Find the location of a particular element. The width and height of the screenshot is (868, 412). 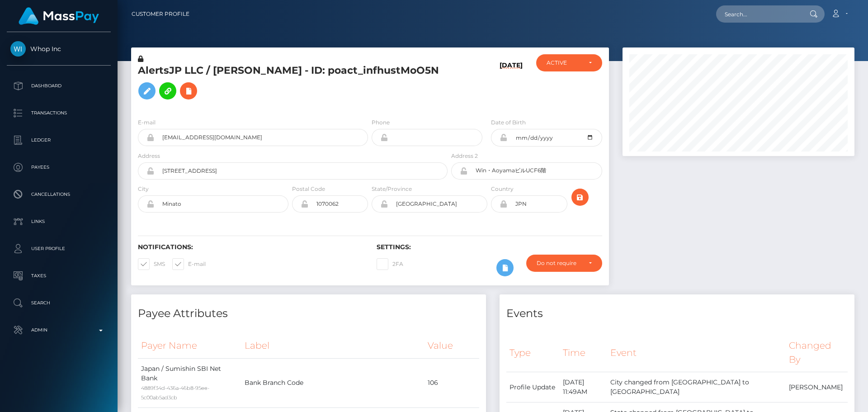

p: Links is located at coordinates (59, 221).